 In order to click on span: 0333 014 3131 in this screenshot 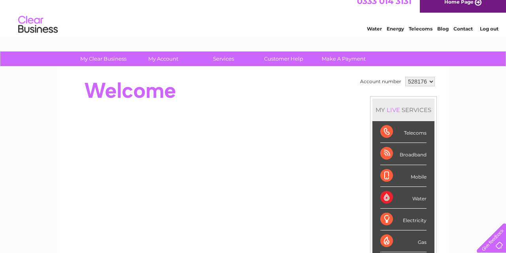, I will do `click(385, 9)`.